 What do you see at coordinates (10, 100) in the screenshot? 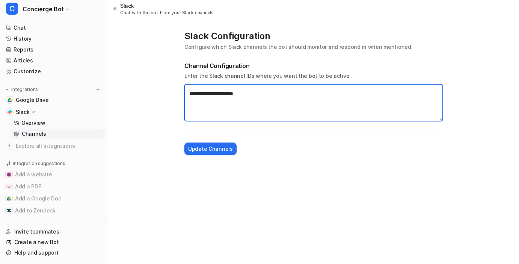
I see `img: Google Drive` at bounding box center [10, 100].